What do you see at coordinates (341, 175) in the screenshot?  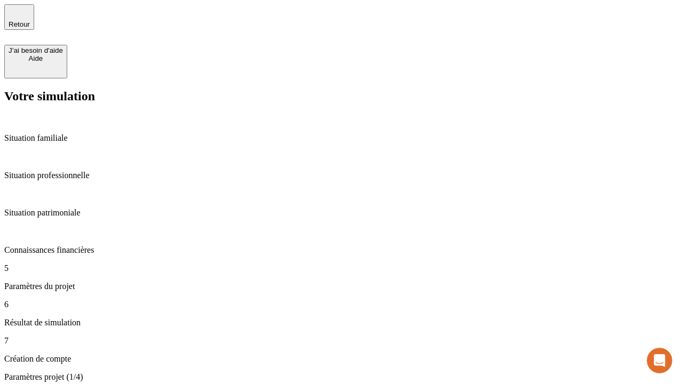 I see `p: Situation professionnelle` at bounding box center [341, 175].